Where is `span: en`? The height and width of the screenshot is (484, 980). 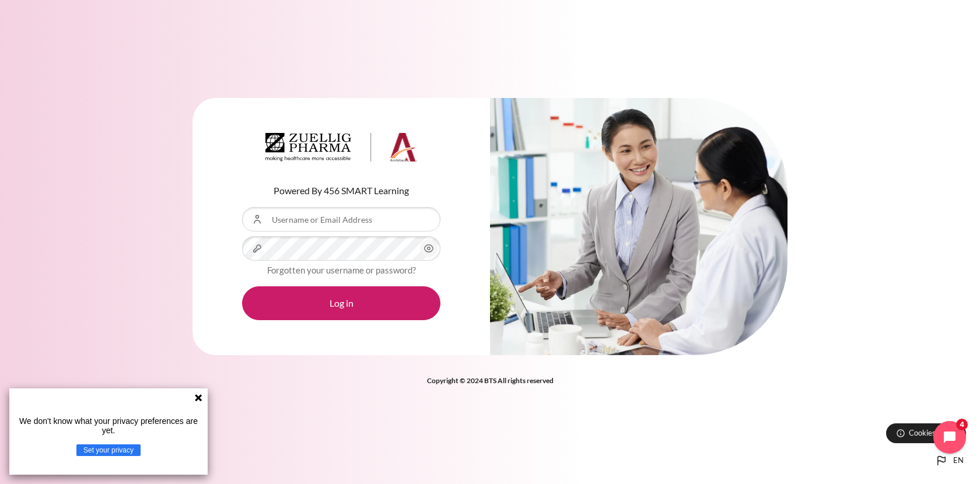 span: en is located at coordinates (958, 461).